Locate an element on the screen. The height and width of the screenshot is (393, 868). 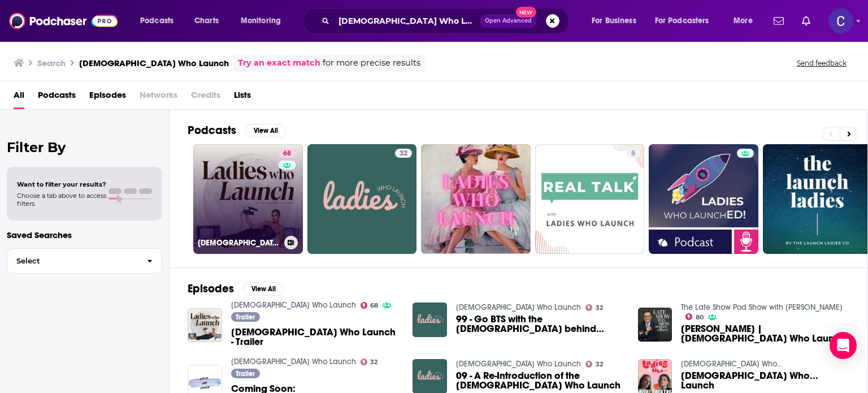
span: Choose a tab above to access filters. is located at coordinates (61, 199).